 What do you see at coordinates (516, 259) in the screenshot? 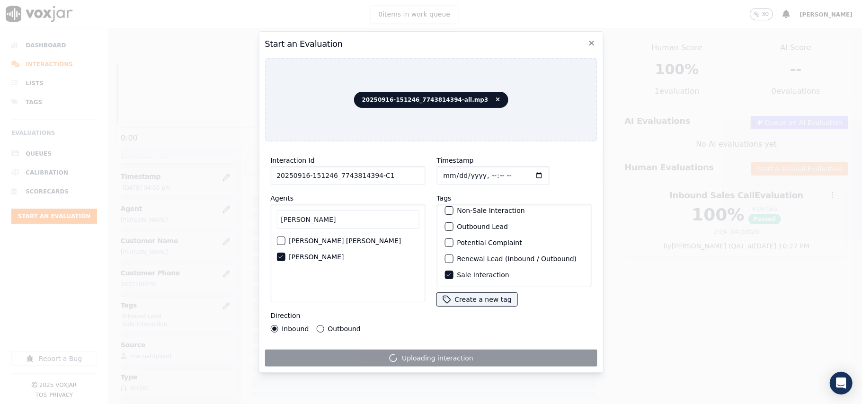
I see `label: Renewal Lead (Inbound / Outbound)` at bounding box center [516, 259].